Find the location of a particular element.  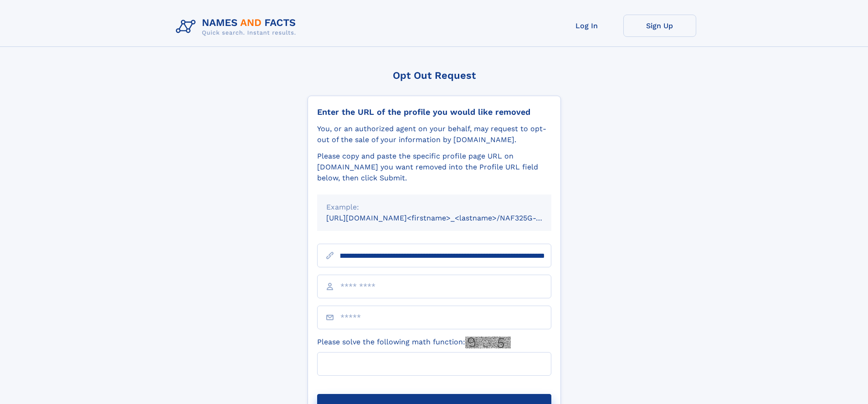

label: Please solve the following math function: is located at coordinates (414, 343).